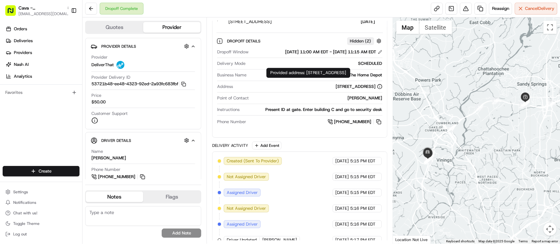 This screenshot has height=244, width=560. What do you see at coordinates (99, 57) in the screenshot?
I see `span: Provider` at bounding box center [99, 57].